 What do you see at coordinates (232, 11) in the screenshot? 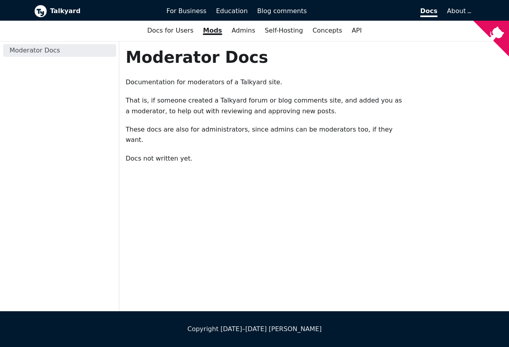
I see `span: Education` at bounding box center [232, 11].